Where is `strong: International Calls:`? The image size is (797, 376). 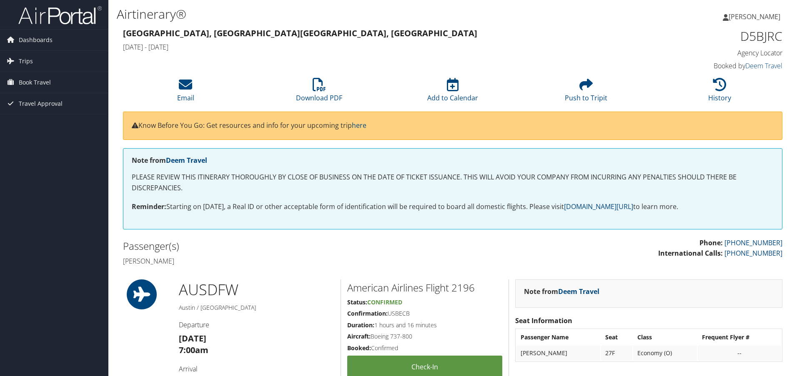
strong: International Calls: is located at coordinates (690, 253).